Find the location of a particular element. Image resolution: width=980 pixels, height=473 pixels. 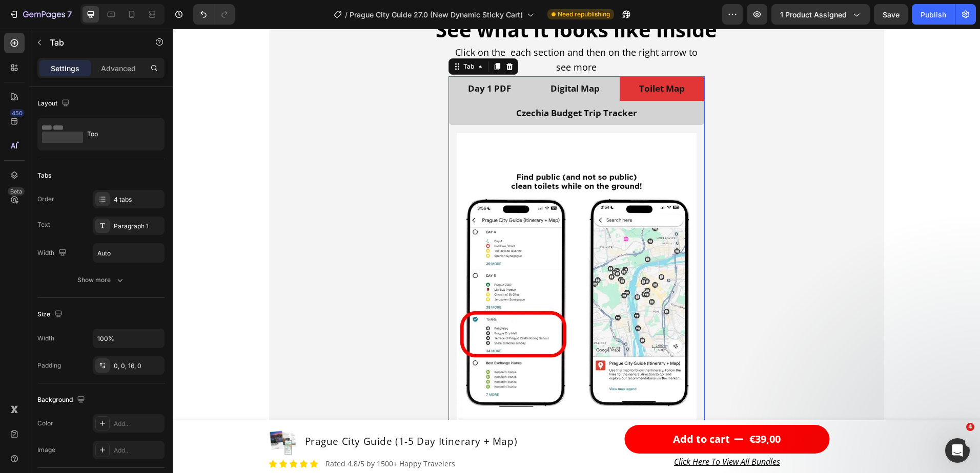

div: Color is located at coordinates (45, 424).